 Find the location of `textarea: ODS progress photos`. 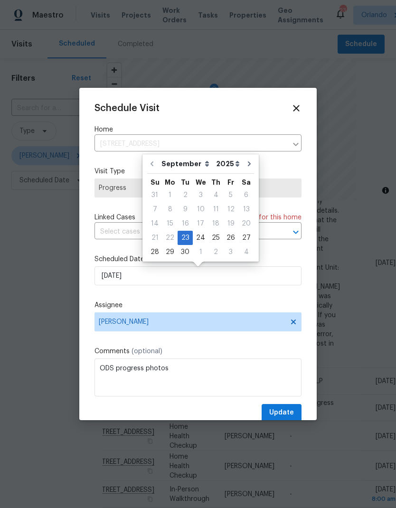

textarea: ODS progress photos is located at coordinates (198, 378).